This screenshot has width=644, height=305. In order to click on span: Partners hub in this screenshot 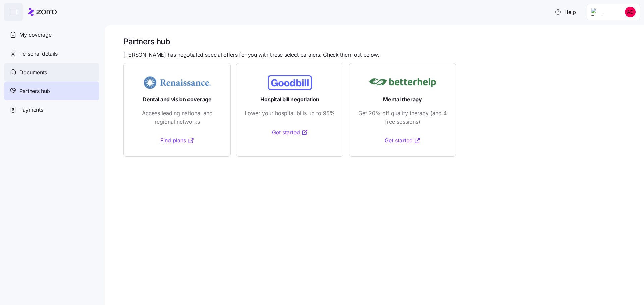, I will do `click(34, 91)`.